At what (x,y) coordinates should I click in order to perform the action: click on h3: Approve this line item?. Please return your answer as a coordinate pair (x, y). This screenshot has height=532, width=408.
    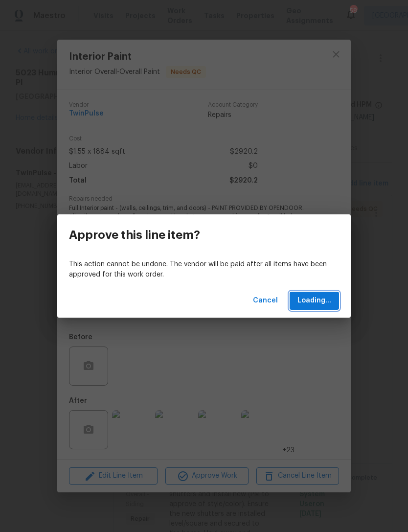
    Looking at the image, I should click on (135, 235).